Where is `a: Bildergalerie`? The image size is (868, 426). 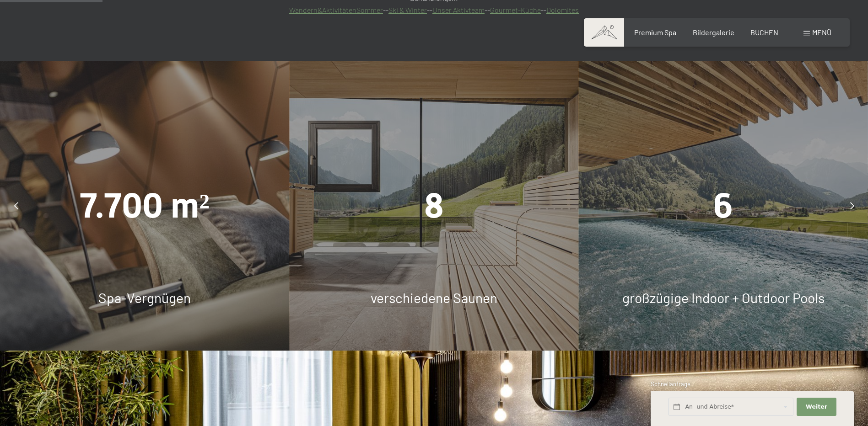
a: Bildergalerie is located at coordinates (713, 32).